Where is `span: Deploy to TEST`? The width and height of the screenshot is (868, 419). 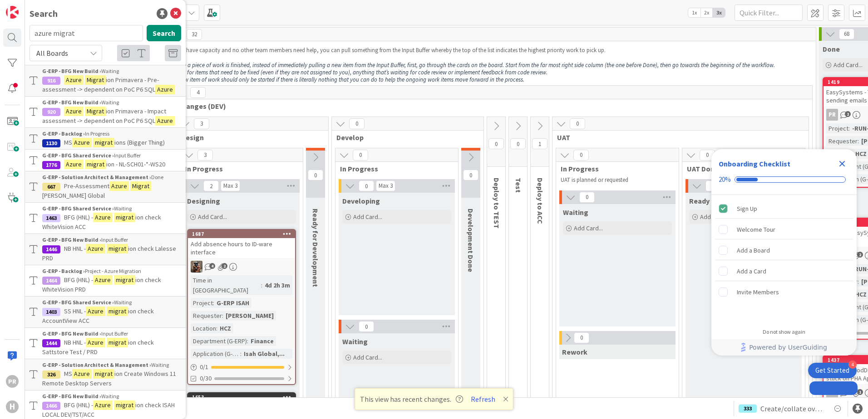 span: Deploy to TEST is located at coordinates (497, 203).